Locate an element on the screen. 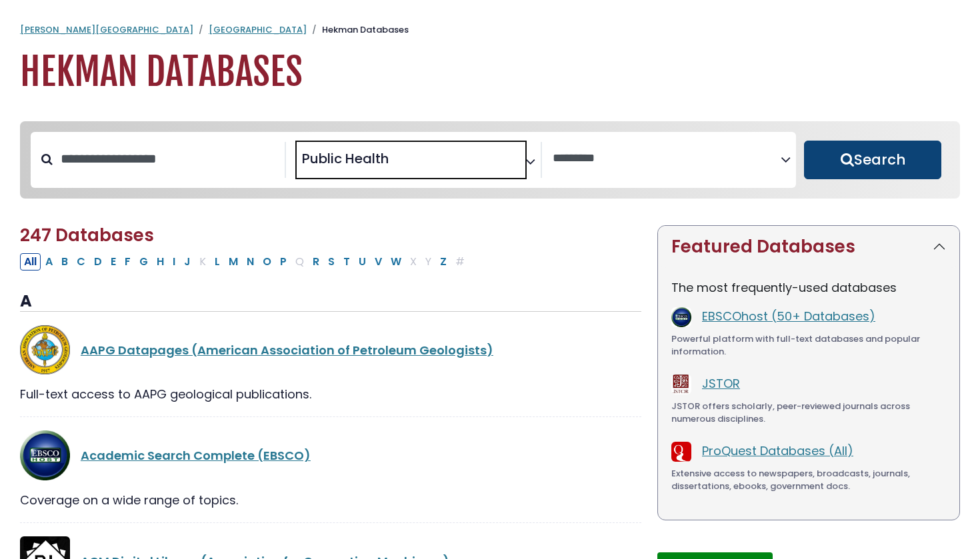 This screenshot has height=559, width=980. h1: Hekman Databases is located at coordinates (490, 72).